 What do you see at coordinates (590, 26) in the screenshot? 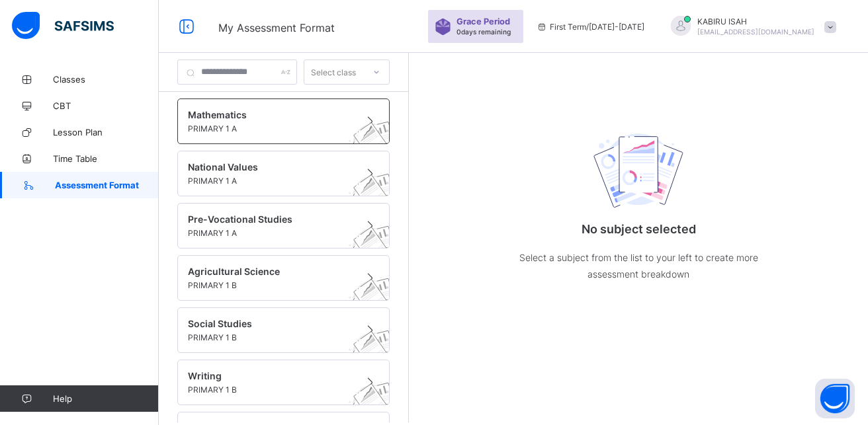
I see `span: session/term information` at bounding box center [590, 26].